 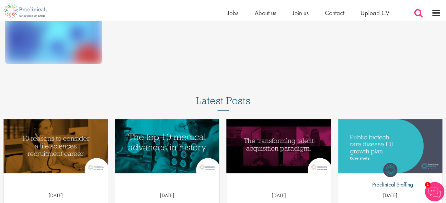 What do you see at coordinates (434, 192) in the screenshot?
I see `img: Chatbot` at bounding box center [434, 192].